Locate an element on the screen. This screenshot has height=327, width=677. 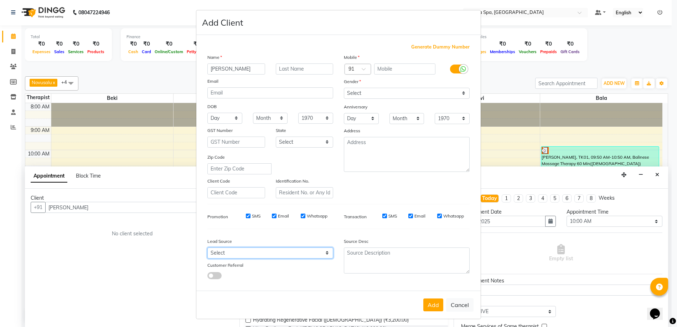
span: Generate Dummy Number is located at coordinates (440, 47).